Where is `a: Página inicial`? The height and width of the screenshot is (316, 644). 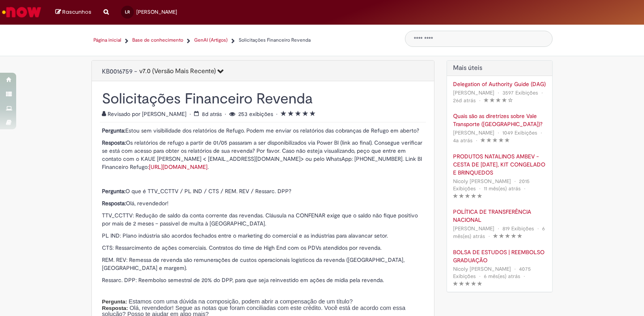 a: Página inicial is located at coordinates (107, 40).